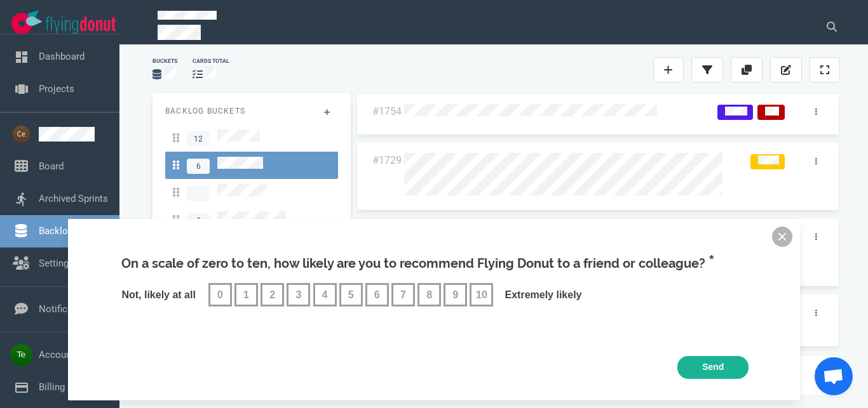 This screenshot has height=408, width=868. What do you see at coordinates (413, 264) in the screenshot?
I see `span: On a scale of zero to ten, how likely are you to recommend Flying Donut to a friend or colleague?` at bounding box center [413, 264].